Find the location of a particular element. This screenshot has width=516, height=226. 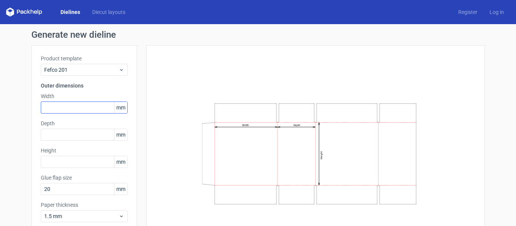

label: Width is located at coordinates (84, 96).